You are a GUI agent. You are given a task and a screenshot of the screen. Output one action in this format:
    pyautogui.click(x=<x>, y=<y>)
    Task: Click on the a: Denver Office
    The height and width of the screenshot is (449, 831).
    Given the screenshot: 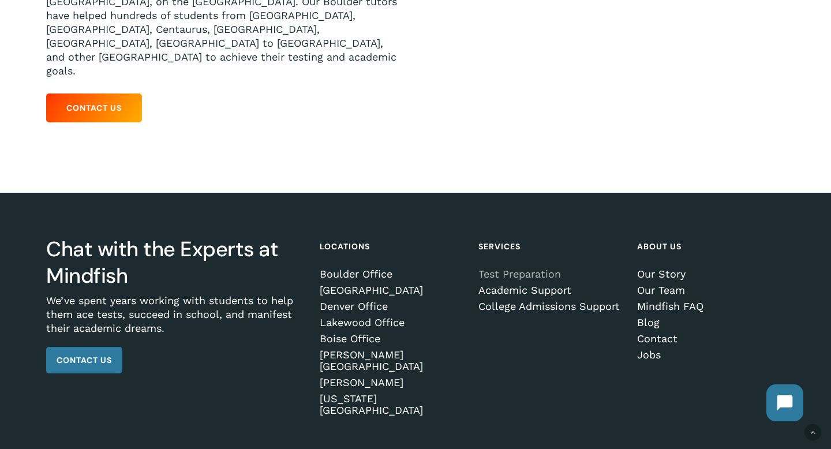 What is the action you would take?
    pyautogui.click(x=392, y=306)
    